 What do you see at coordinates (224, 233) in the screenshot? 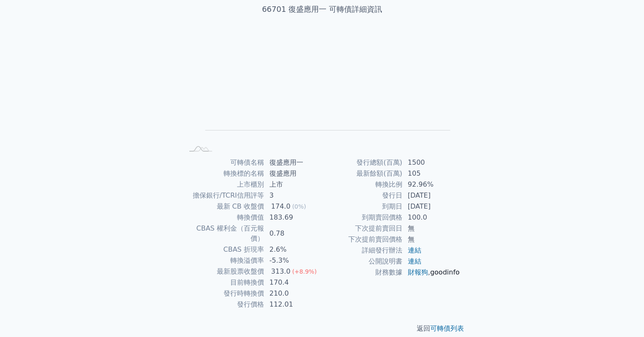
I see `td: CBAS 權利金（百元報價）` at bounding box center [224, 233].